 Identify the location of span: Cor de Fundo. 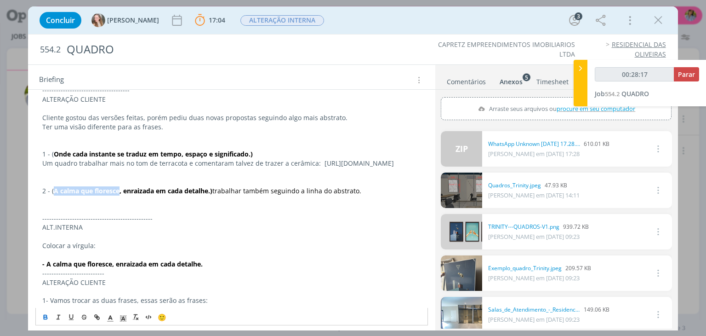
(123, 317).